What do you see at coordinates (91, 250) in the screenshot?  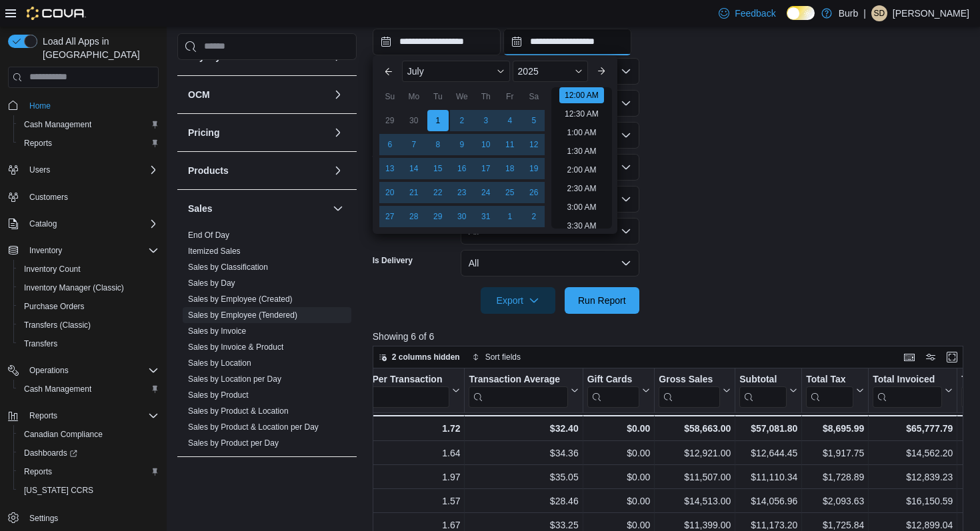 I see `span: Inventory` at bounding box center [91, 250].